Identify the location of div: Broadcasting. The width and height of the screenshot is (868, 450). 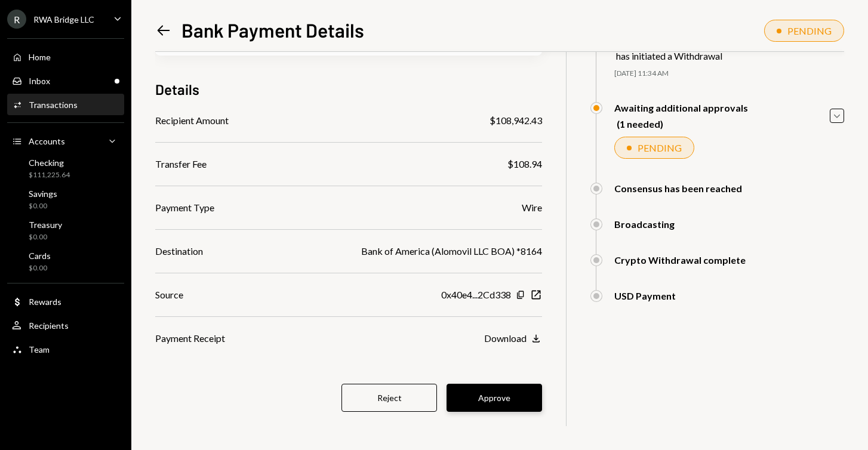
(644, 224).